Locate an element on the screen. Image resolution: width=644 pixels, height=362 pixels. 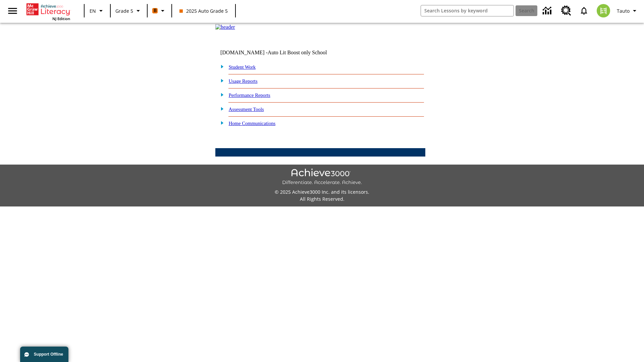
button: Open side menu is located at coordinates (12, 10).